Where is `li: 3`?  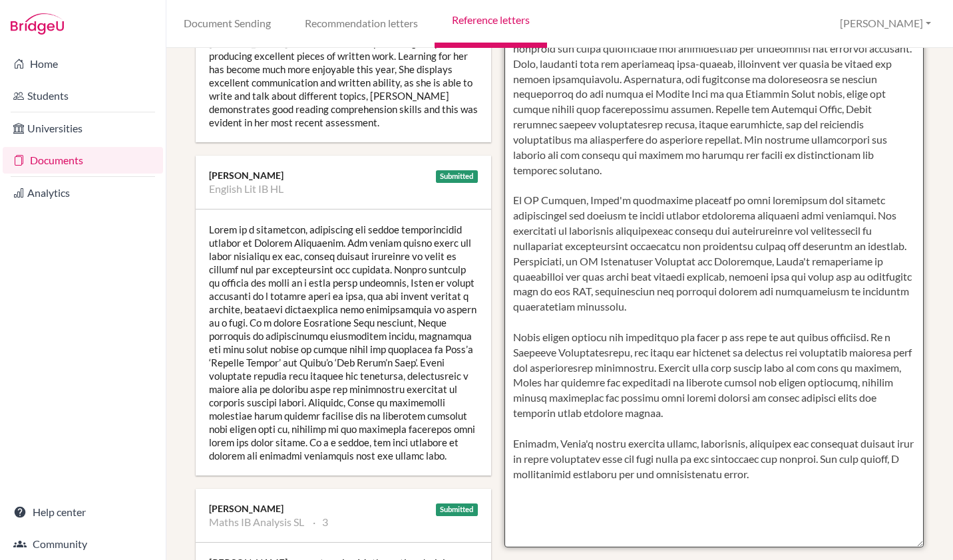
li: 3 is located at coordinates (320, 522).